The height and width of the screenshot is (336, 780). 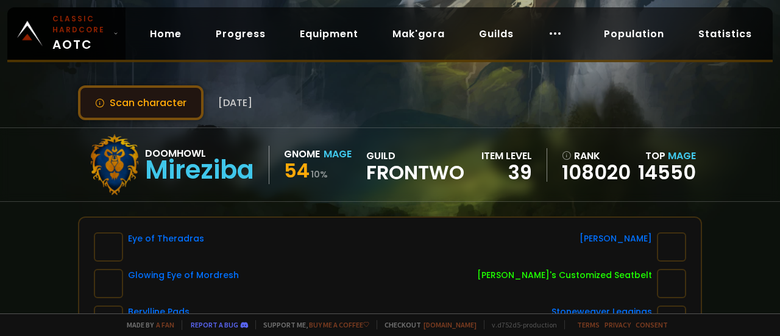 What do you see at coordinates (666, 172) in the screenshot?
I see `a: 14550` at bounding box center [666, 172].